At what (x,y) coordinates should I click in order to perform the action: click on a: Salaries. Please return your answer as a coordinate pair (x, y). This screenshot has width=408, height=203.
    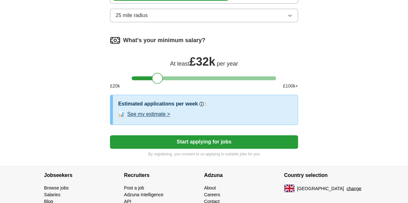
    Looking at the image, I should click on (52, 195).